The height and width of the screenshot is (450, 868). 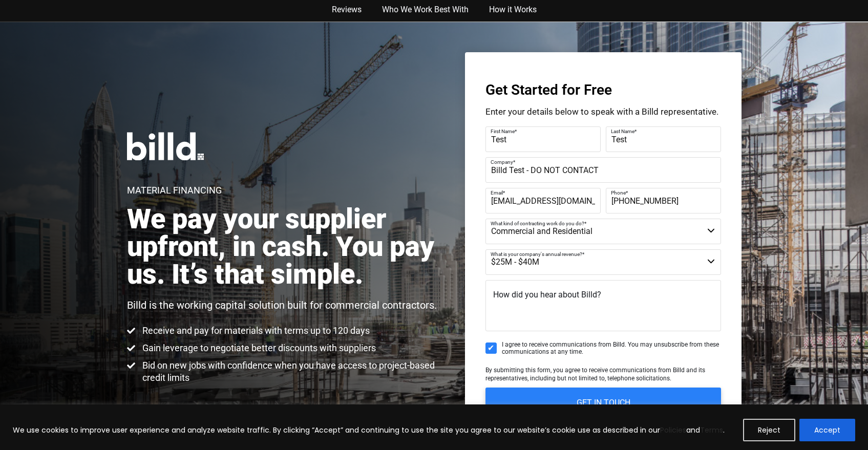 What do you see at coordinates (603, 403) in the screenshot?
I see `input: GET IN TOUCH` at bounding box center [603, 403].